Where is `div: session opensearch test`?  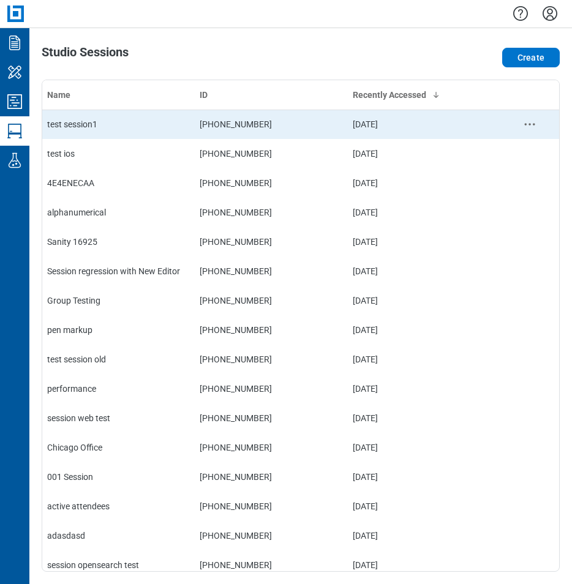 div: session opensearch test is located at coordinates (118, 565).